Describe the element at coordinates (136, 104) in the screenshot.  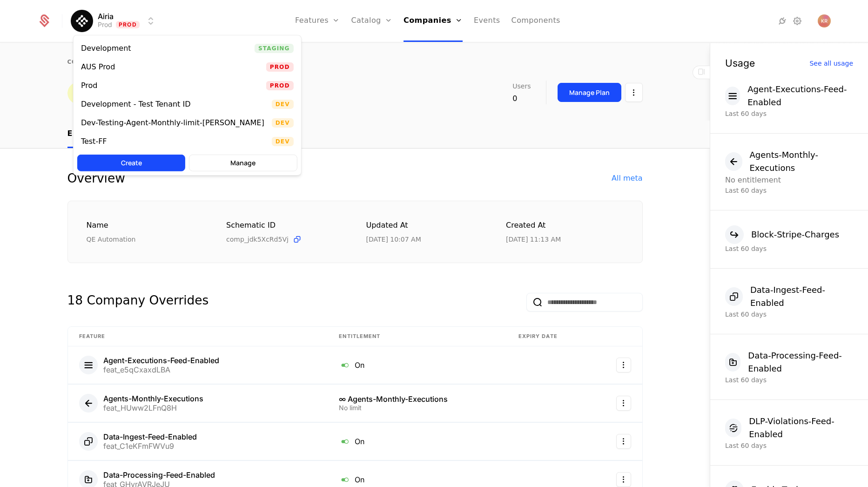
I see `div: Development - Test Tenant ID` at that location.